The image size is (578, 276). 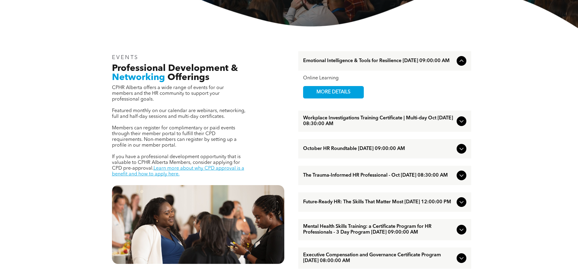 What do you see at coordinates (176, 163) in the screenshot?
I see `span: If you have a professional development opportunity that is valuable to CPHR Alberta Members, cons...` at bounding box center [176, 163].